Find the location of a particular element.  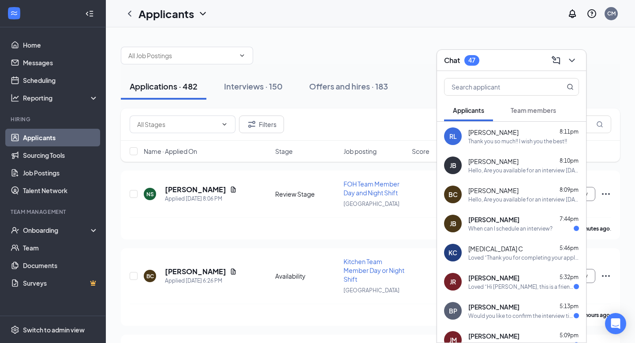

span: Job posting is located at coordinates (360, 151).